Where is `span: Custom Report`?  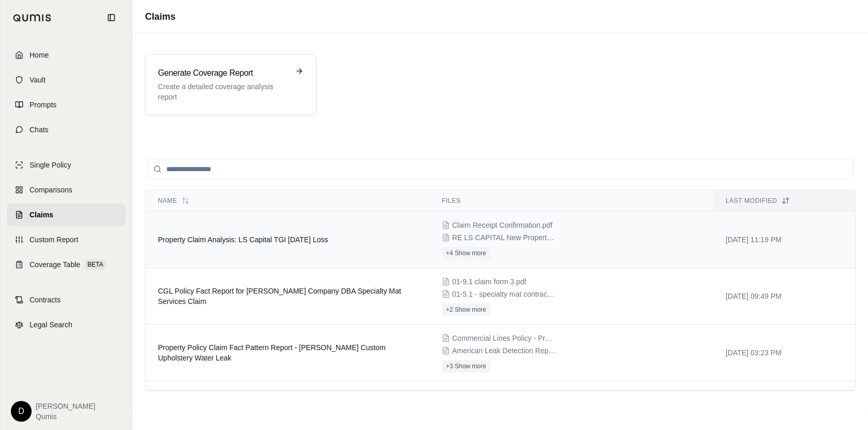
span: Custom Report is located at coordinates (54, 240).